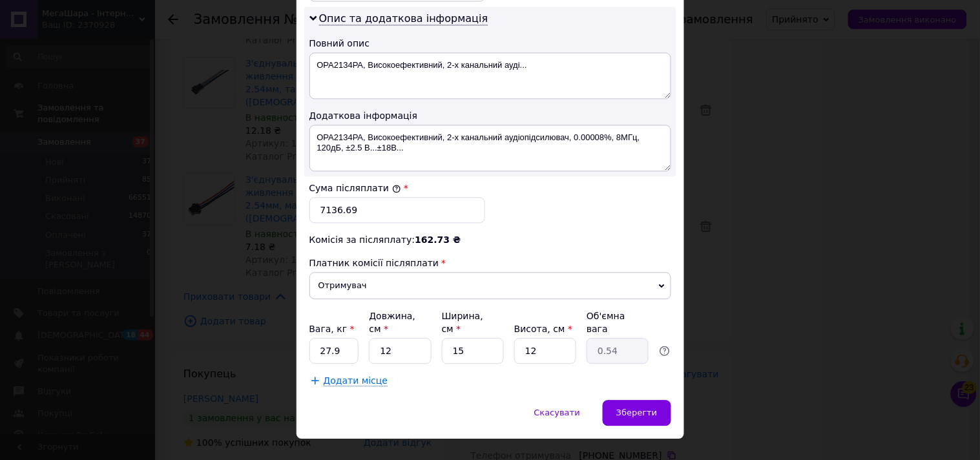 Image resolution: width=980 pixels, height=460 pixels. Describe the element at coordinates (356, 381) in the screenshot. I see `span: Додати місце` at that location.